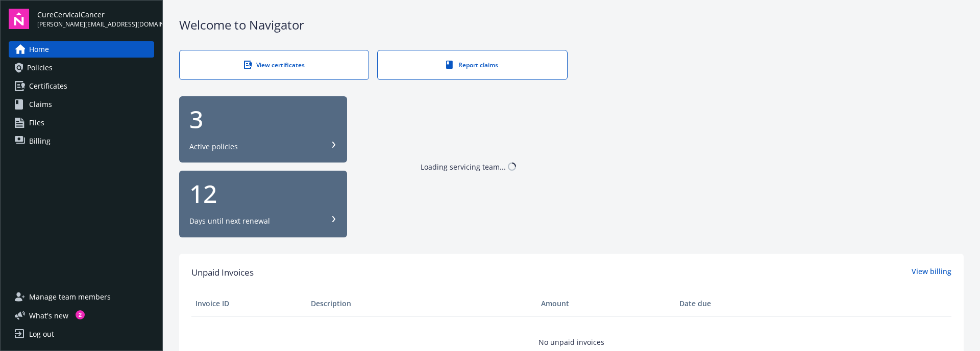 This screenshot has width=980, height=351. I want to click on a: Home, so click(81, 50).